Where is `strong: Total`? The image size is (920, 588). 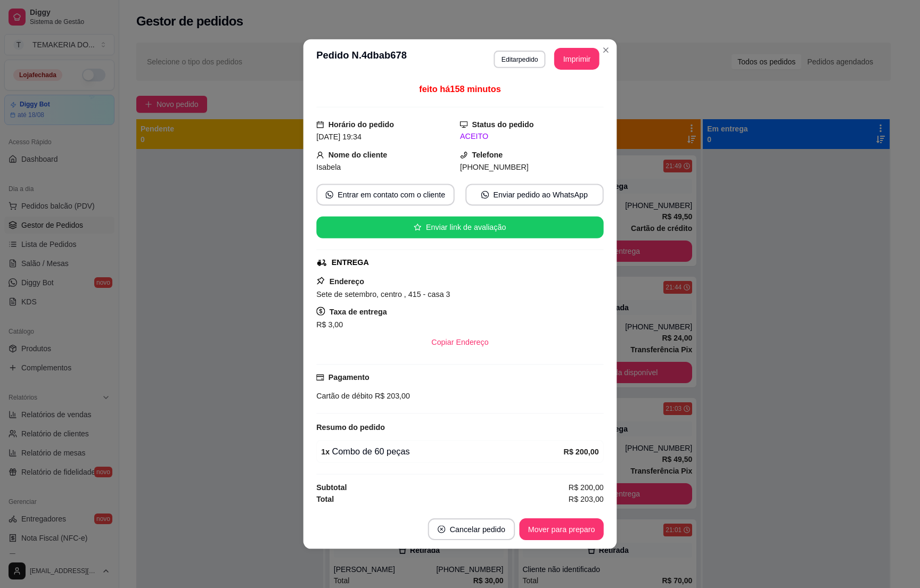
strong: Total is located at coordinates (325, 499).